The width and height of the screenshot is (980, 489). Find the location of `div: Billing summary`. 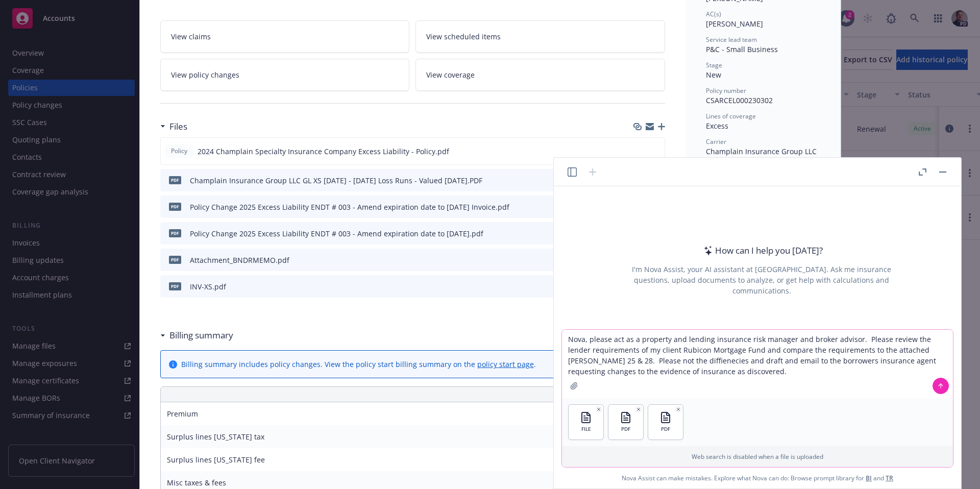

div: Billing summary is located at coordinates (197, 335).